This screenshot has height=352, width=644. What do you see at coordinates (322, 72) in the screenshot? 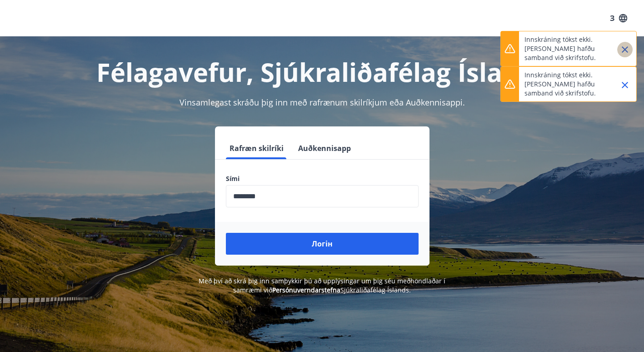
I see `h1: Félagavefur, Sjúkraliðafélag Íslands` at bounding box center [322, 72].